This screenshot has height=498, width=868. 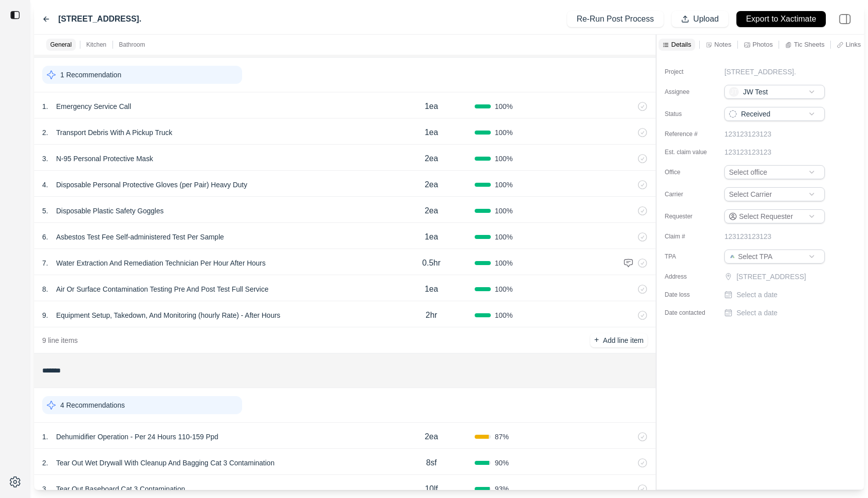 What do you see at coordinates (689, 92) in the screenshot?
I see `label: Assignee` at bounding box center [689, 92].